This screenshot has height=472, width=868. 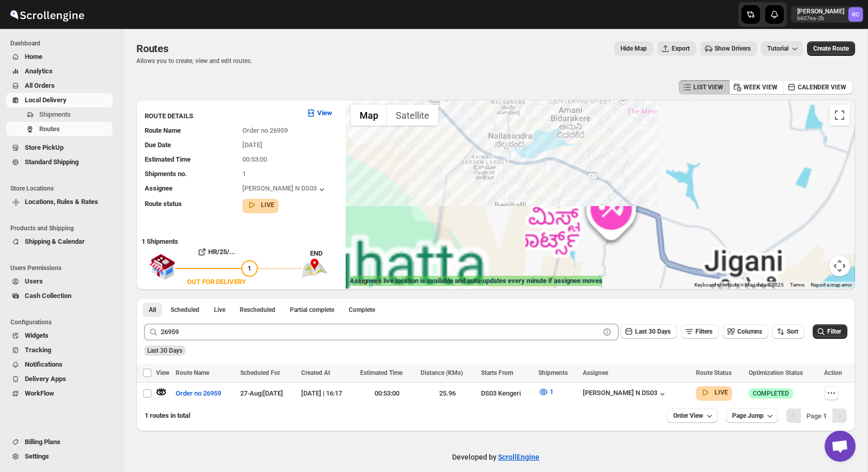 I want to click on button: Settings, so click(x=60, y=456).